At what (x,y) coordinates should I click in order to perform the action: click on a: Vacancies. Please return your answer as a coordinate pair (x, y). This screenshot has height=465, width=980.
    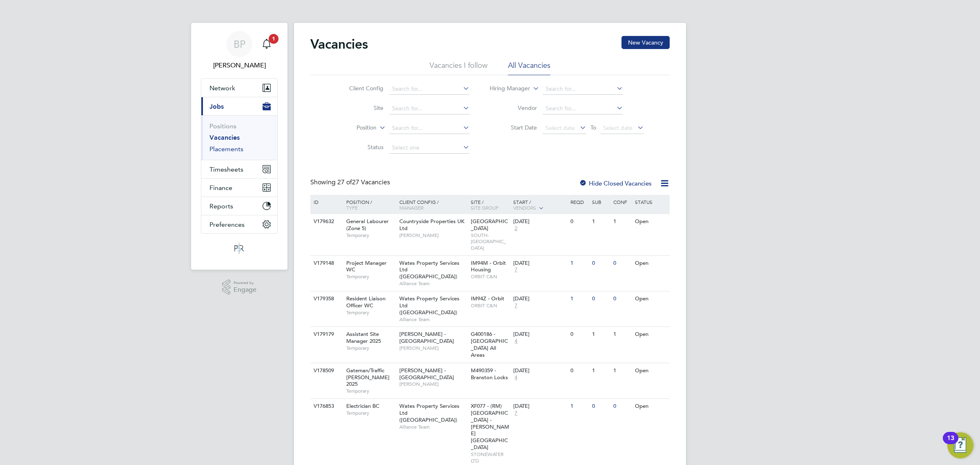
    Looking at the image, I should click on (225, 137).